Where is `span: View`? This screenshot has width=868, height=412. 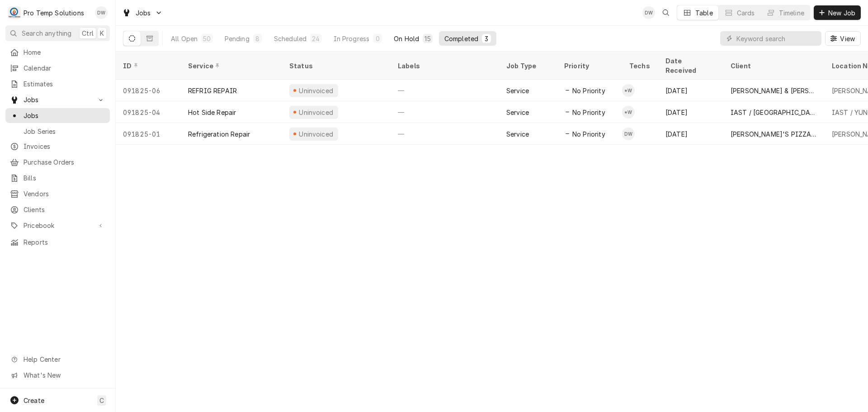 span: View is located at coordinates (847, 38).